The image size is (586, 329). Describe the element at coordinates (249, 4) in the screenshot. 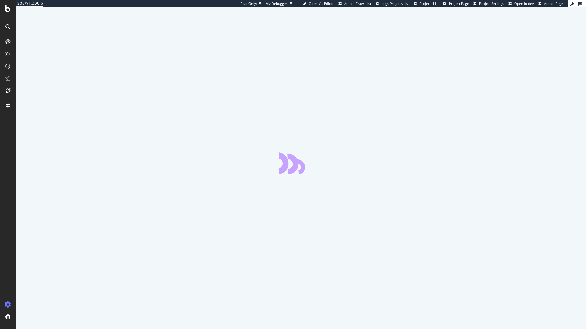

I see `div: ReadOnly:` at that location.